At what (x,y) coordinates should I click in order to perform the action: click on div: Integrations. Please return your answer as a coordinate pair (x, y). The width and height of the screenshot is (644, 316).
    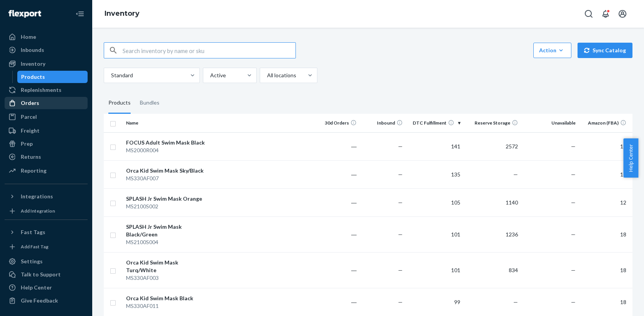
    Looking at the image, I should click on (37, 196).